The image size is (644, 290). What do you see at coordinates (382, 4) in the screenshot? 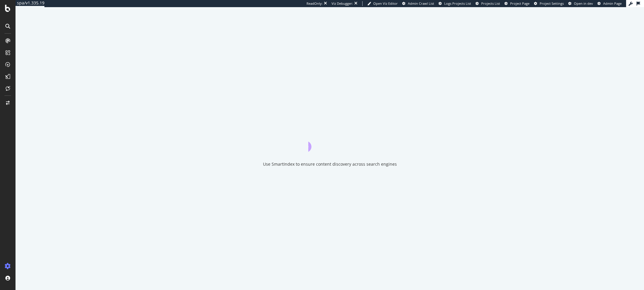
I see `a: Open Viz Editor` at bounding box center [382, 4].